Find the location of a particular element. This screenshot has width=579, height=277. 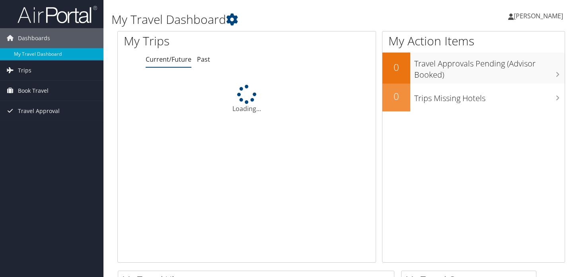

img: airportal-logo.png is located at coordinates (57, 14).